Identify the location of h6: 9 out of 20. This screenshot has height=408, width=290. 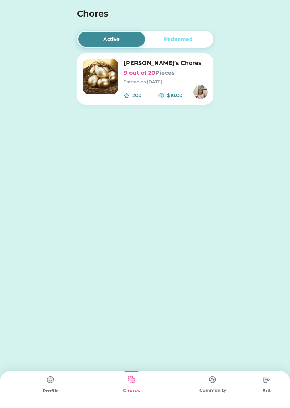
(165, 73).